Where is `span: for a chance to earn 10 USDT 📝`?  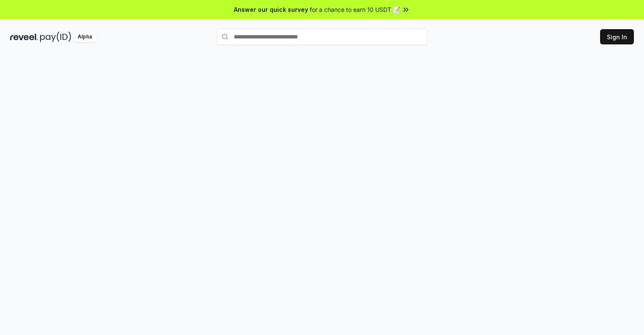 span: for a chance to earn 10 USDT 📝 is located at coordinates (355, 9).